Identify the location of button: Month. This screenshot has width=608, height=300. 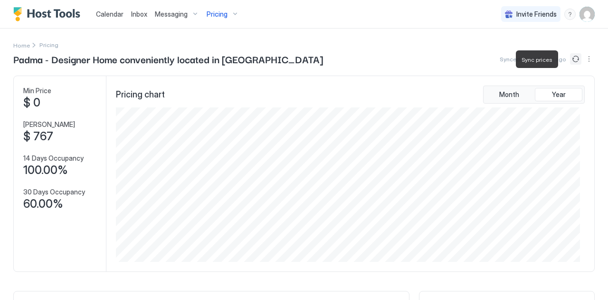
(509, 95).